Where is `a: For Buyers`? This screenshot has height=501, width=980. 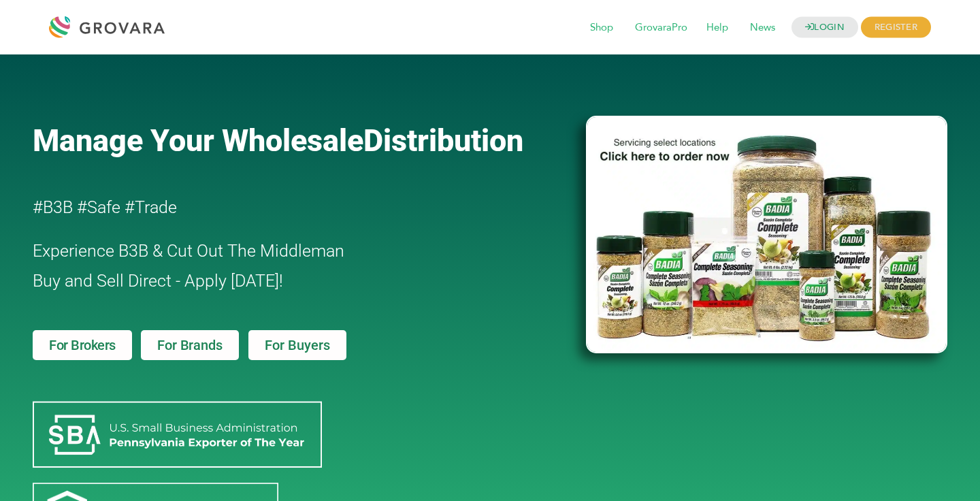 a: For Buyers is located at coordinates (298, 345).